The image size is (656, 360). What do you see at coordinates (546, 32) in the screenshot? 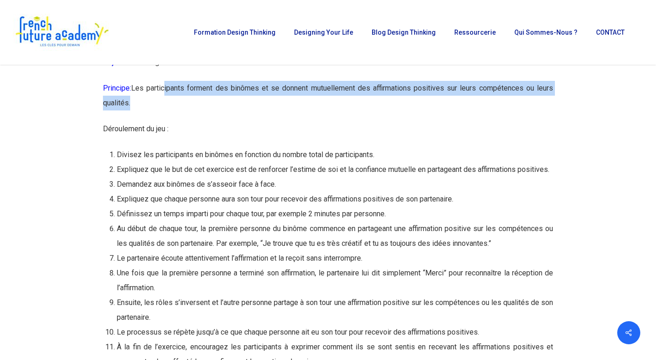
I see `span: Qui sommes-nous ?` at bounding box center [546, 32].